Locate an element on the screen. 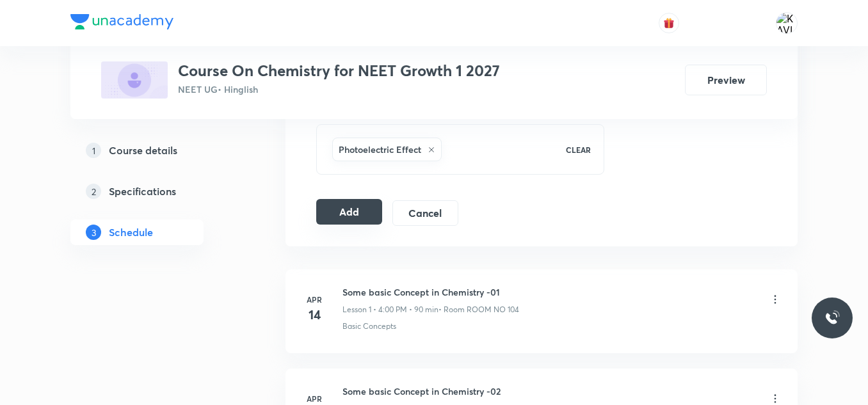 This screenshot has width=868, height=405. a: Company Logo is located at coordinates (122, 23).